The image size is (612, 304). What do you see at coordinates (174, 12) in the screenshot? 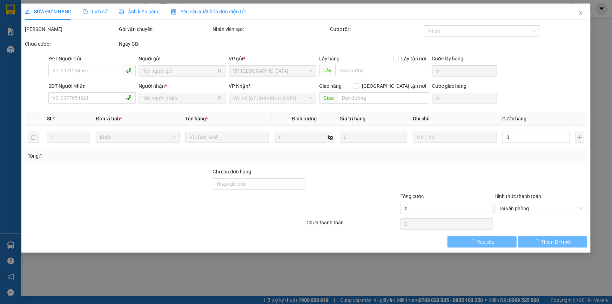
I see `img: icon` at bounding box center [174, 12].